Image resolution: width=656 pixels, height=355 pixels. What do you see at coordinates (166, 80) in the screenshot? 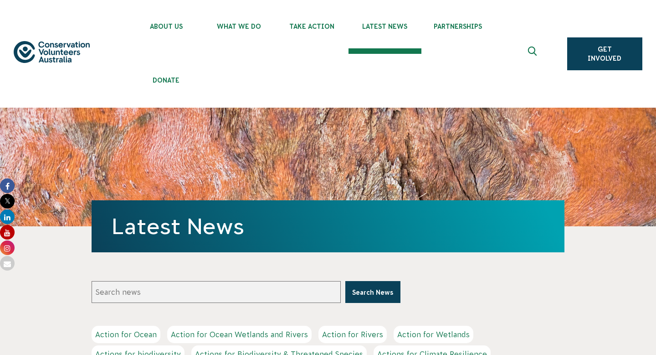
I see `span: Donate` at bounding box center [166, 80].